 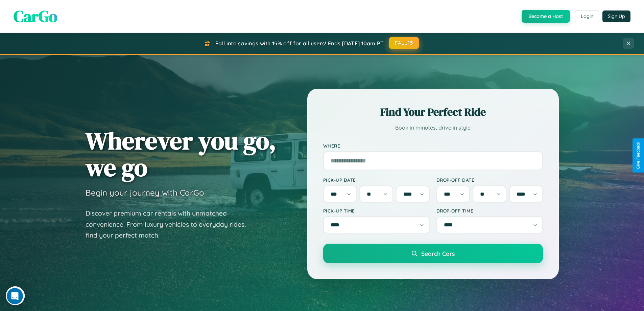 I want to click on button: Login, so click(x=587, y=16).